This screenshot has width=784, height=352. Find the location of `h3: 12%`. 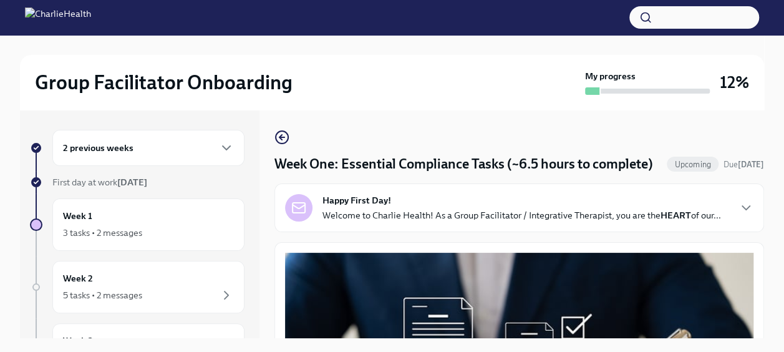

h3: 12% is located at coordinates (734, 82).